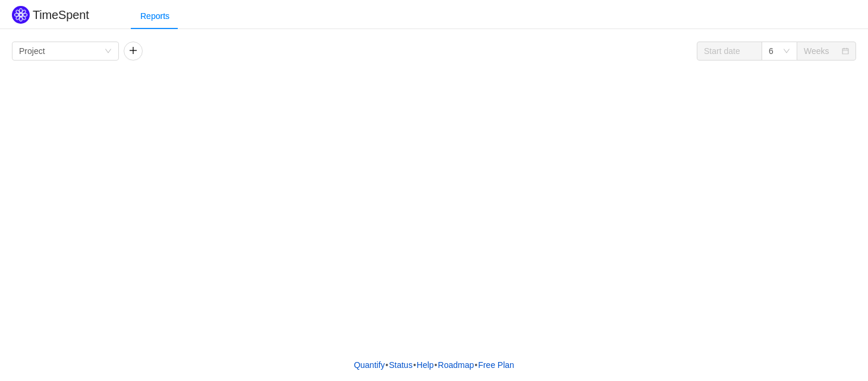 The image size is (868, 381). I want to click on button: icon: plus, so click(133, 51).